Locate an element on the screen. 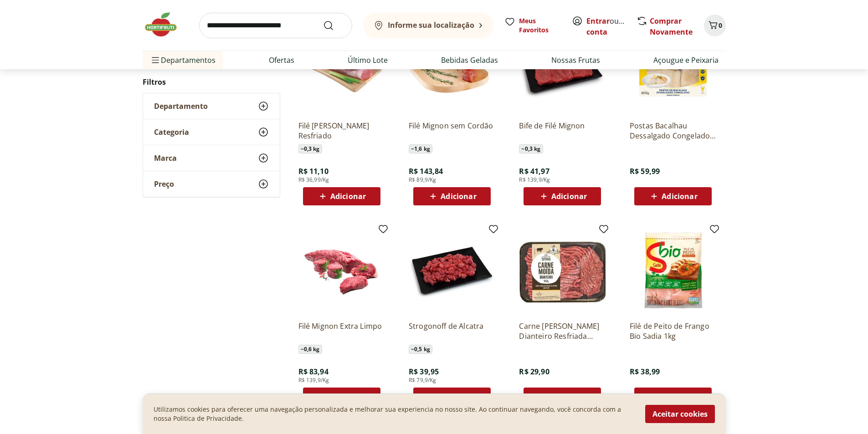 This screenshot has height=434, width=868. a: Postas Bacalhau Dessalgado Congelado Riberalves 800G is located at coordinates (673, 131).